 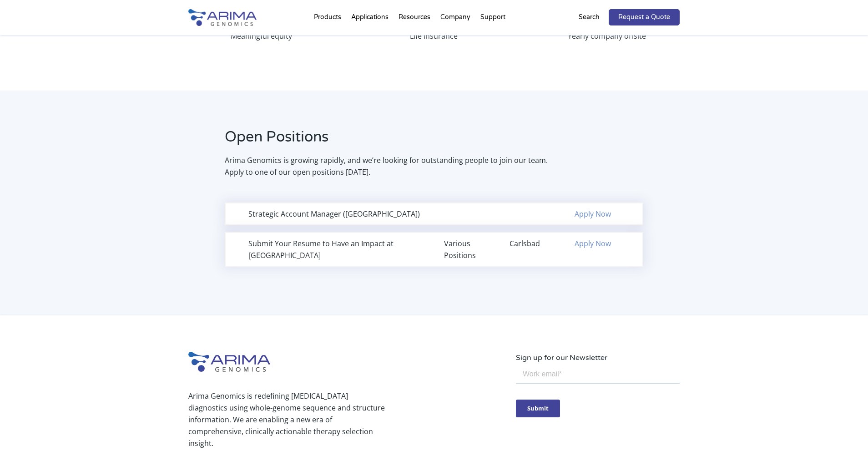 I want to click on div: Carlsbad, so click(x=532, y=243).